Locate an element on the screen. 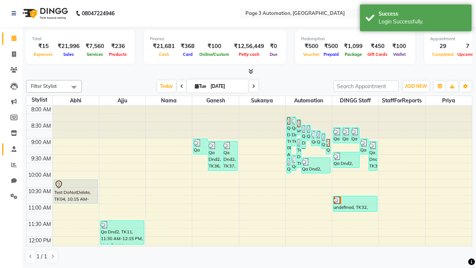  img: logo is located at coordinates (44, 13).